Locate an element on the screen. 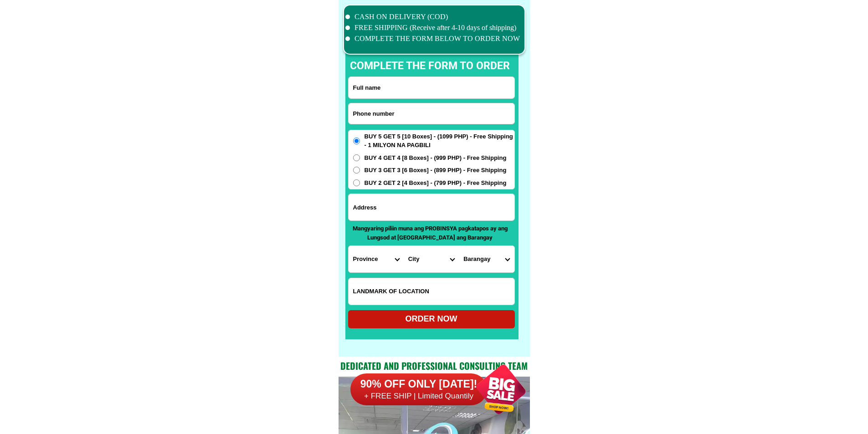  h6: + FREE SHIP | Limited Quantily is located at coordinates (419, 396).